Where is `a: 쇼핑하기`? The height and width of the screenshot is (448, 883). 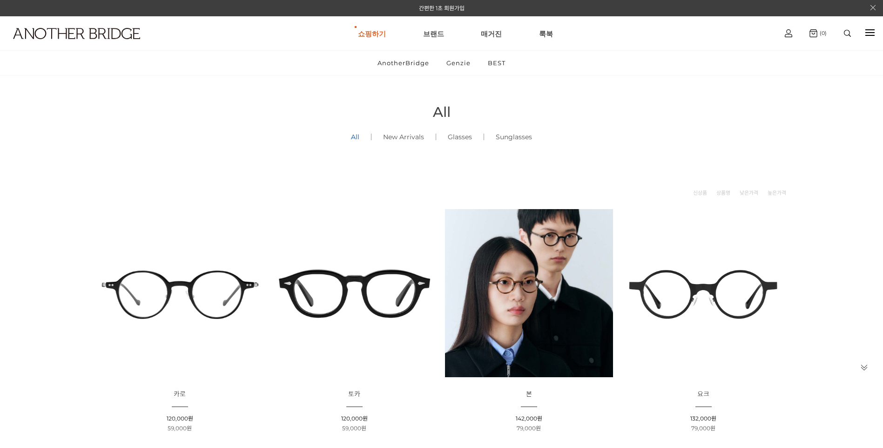 a: 쇼핑하기 is located at coordinates (372, 34).